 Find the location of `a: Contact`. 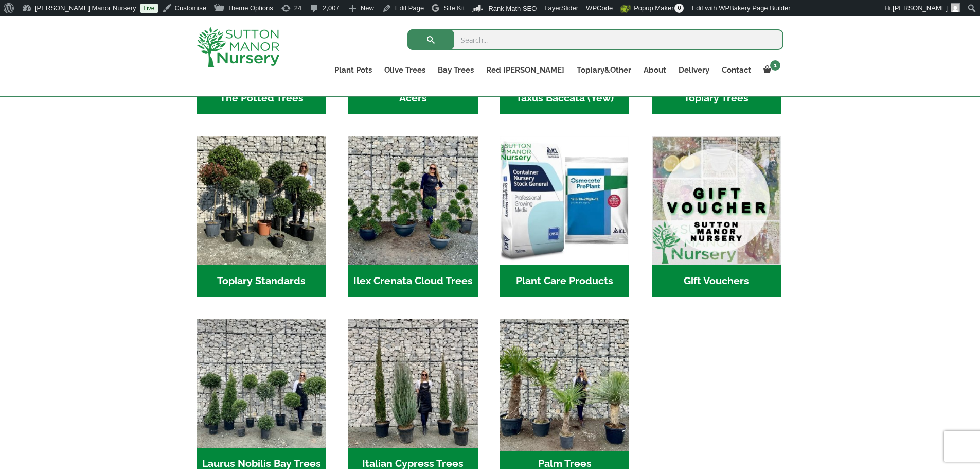

a: Contact is located at coordinates (736, 70).